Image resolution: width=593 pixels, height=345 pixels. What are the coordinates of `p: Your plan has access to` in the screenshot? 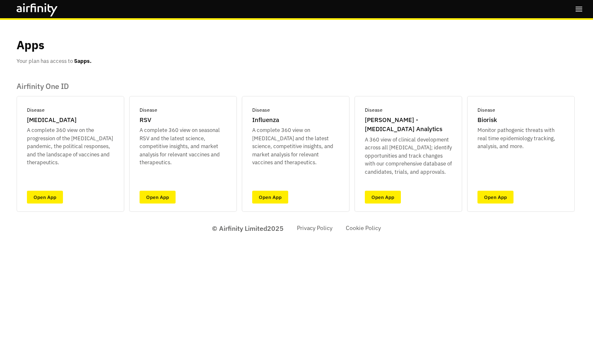 It's located at (54, 61).